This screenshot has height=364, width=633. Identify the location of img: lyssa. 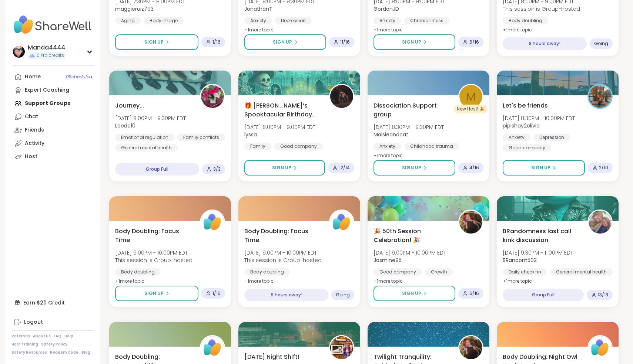
(342, 96).